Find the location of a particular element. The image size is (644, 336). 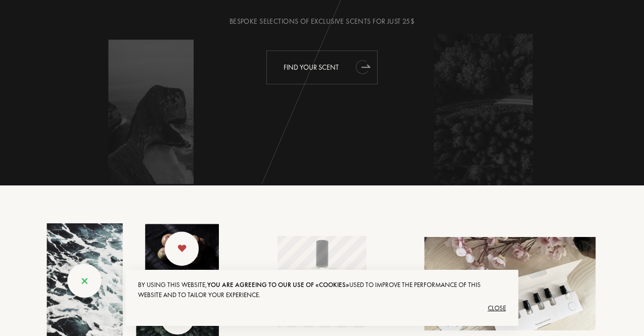

div: By using this website, used to improve the performance of this website and to tailor your experie... is located at coordinates (321, 290).